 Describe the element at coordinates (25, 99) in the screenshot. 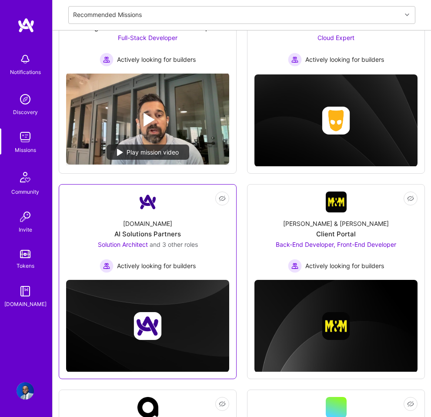

I see `img: discovery` at that location.